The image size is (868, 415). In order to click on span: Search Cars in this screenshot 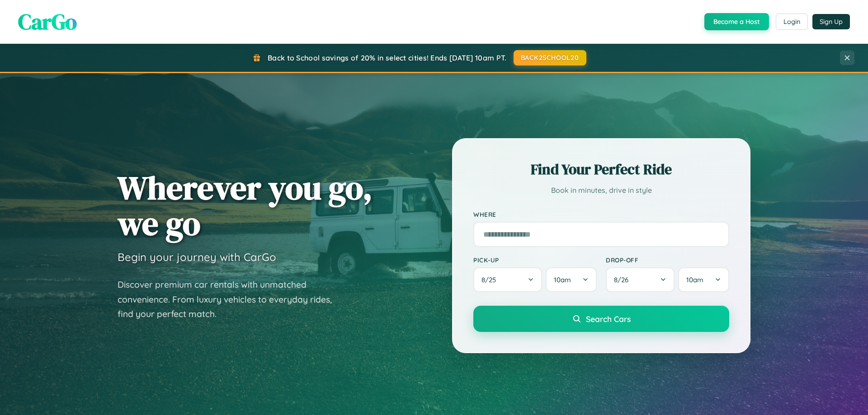, I will do `click(608, 319)`.